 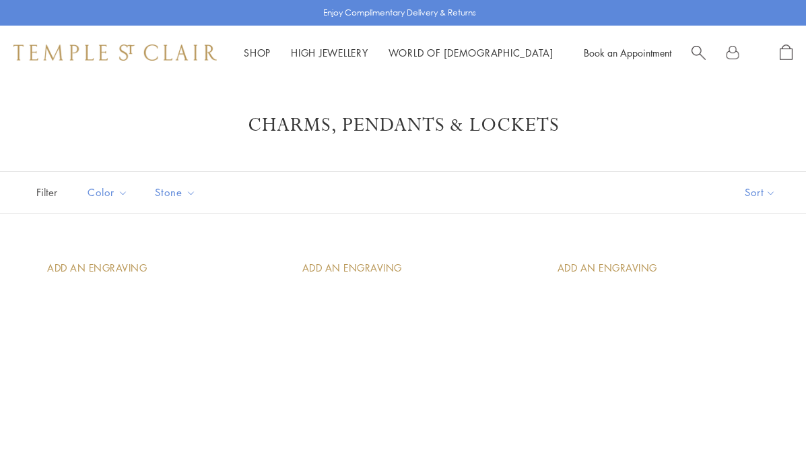 I want to click on h1: Charms, Pendants & Lockets, so click(x=403, y=125).